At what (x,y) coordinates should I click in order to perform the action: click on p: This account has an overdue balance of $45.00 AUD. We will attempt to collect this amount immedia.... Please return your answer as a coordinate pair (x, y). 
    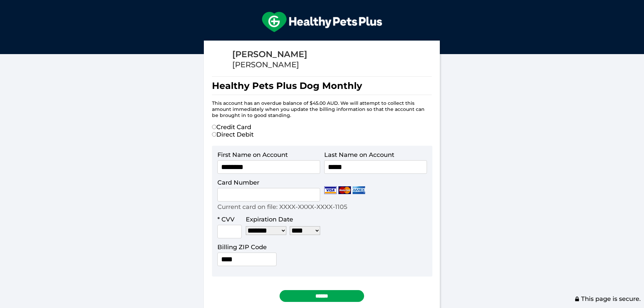
    Looking at the image, I should click on (322, 109).